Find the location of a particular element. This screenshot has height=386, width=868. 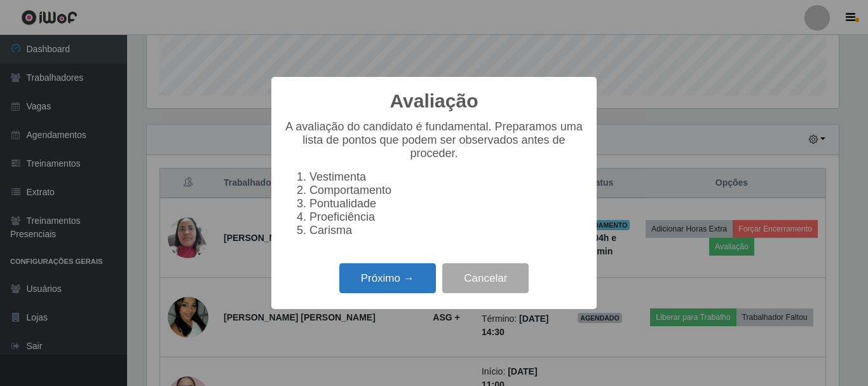

li: Vestimenta is located at coordinates (447, 177).